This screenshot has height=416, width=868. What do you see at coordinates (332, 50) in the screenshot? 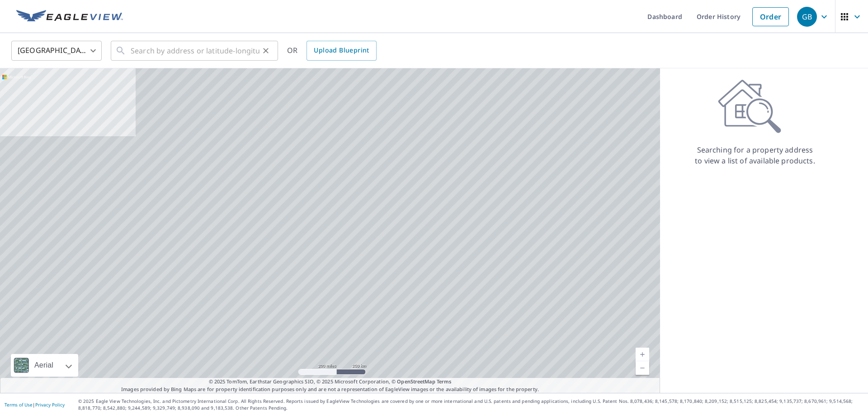
I see `div: OR` at bounding box center [332, 50].